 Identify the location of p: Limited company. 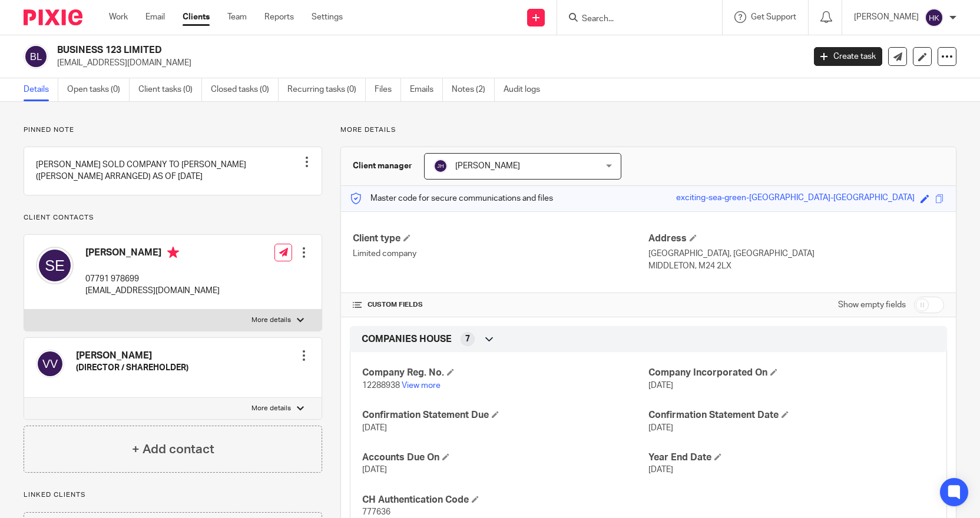
(500, 254).